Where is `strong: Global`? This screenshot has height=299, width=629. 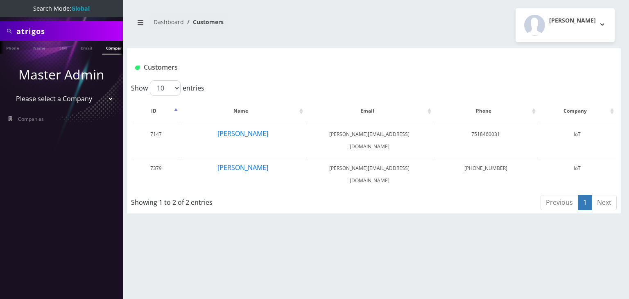 strong: Global is located at coordinates (80, 8).